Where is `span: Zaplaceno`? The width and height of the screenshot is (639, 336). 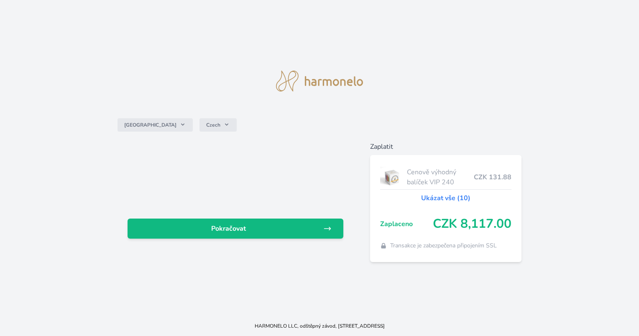
span: Zaplaceno is located at coordinates (406, 224).